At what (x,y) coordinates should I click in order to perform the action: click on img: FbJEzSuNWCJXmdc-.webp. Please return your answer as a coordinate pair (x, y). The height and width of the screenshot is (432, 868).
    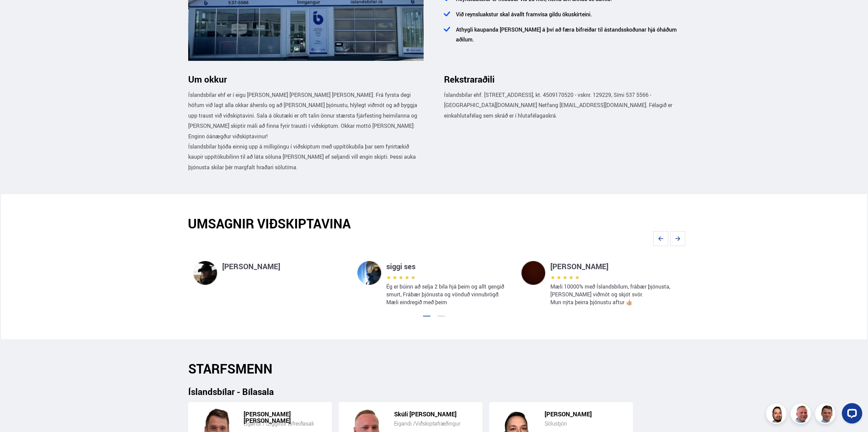
    Looking at the image, I should click on (827, 415).